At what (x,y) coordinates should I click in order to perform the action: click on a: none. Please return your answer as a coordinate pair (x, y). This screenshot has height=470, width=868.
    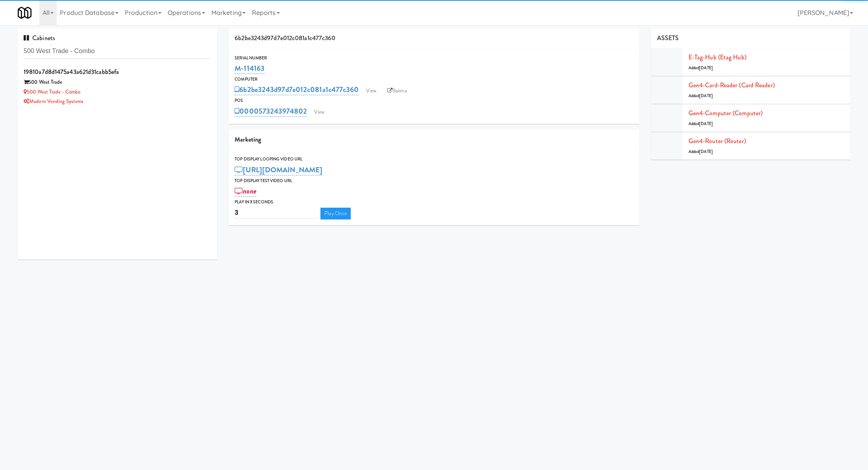
    Looking at the image, I should click on (245, 192).